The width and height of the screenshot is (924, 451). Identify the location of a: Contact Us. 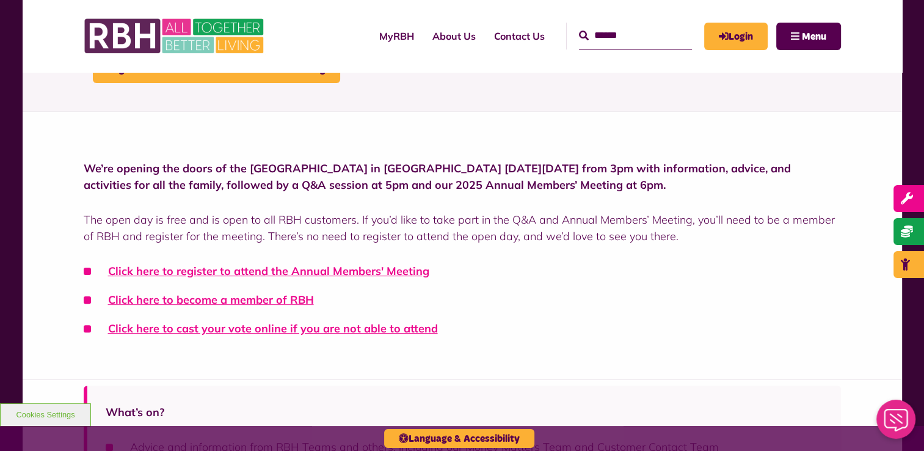
(519, 36).